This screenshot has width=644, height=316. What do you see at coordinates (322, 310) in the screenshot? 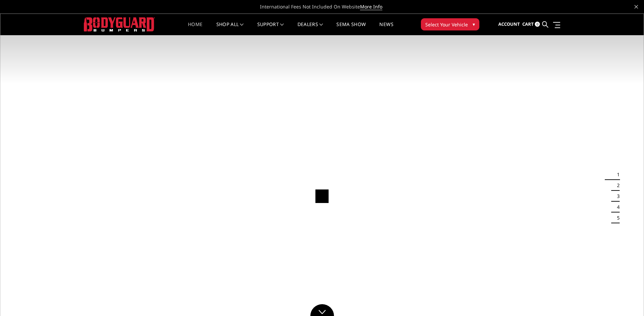
I see `a: Click to Down` at bounding box center [322, 310].